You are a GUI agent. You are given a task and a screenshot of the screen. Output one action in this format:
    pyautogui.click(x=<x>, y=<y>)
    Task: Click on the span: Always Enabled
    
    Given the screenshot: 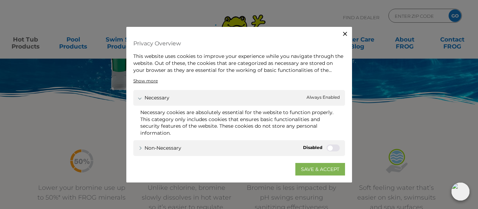 What is the action you would take?
    pyautogui.click(x=323, y=98)
    